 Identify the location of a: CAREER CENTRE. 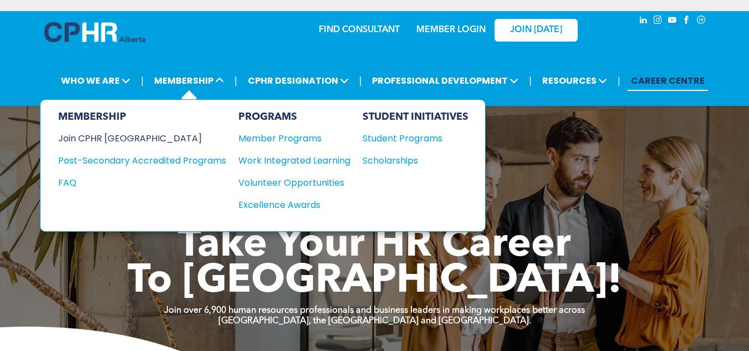
(667, 80).